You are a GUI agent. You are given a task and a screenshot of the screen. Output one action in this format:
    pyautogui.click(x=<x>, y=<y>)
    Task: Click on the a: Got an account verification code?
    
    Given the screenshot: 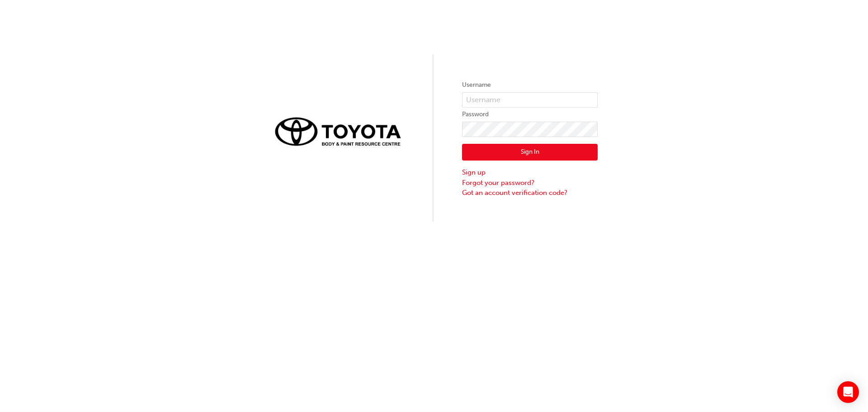 What is the action you would take?
    pyautogui.click(x=530, y=193)
    